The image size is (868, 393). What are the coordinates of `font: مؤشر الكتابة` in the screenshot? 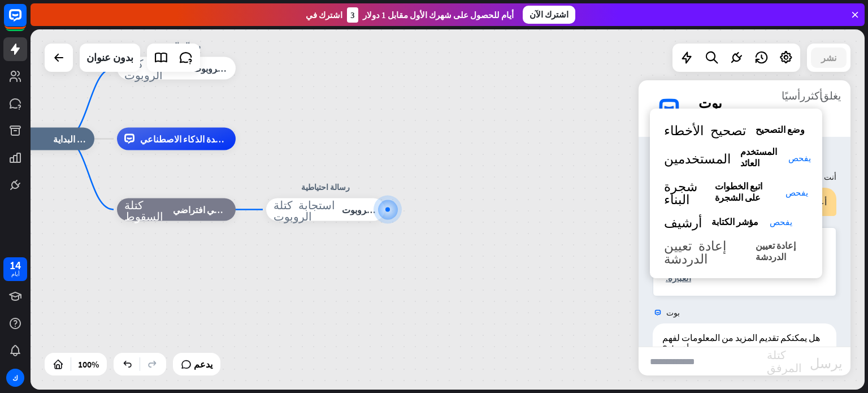 It's located at (735, 222).